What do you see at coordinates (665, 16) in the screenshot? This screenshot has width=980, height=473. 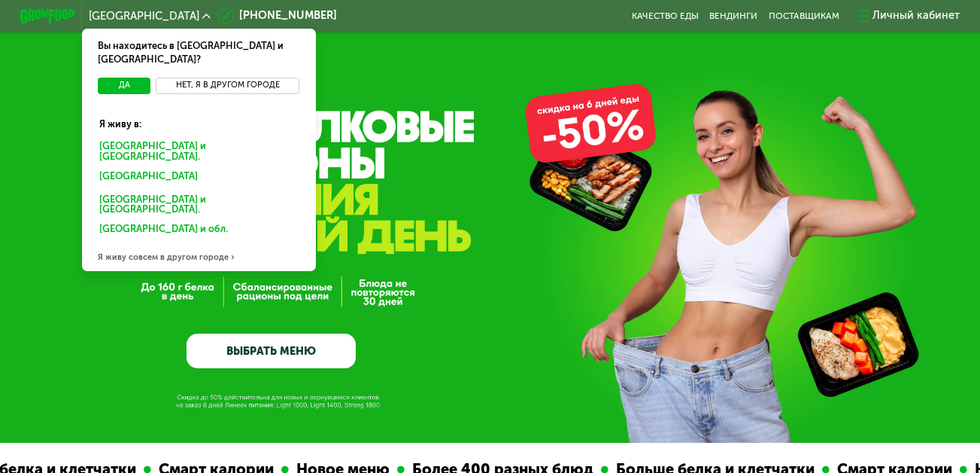 I see `a: Качество еды` at bounding box center [665, 16].